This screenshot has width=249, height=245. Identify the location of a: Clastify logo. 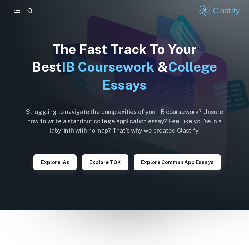
(220, 11).